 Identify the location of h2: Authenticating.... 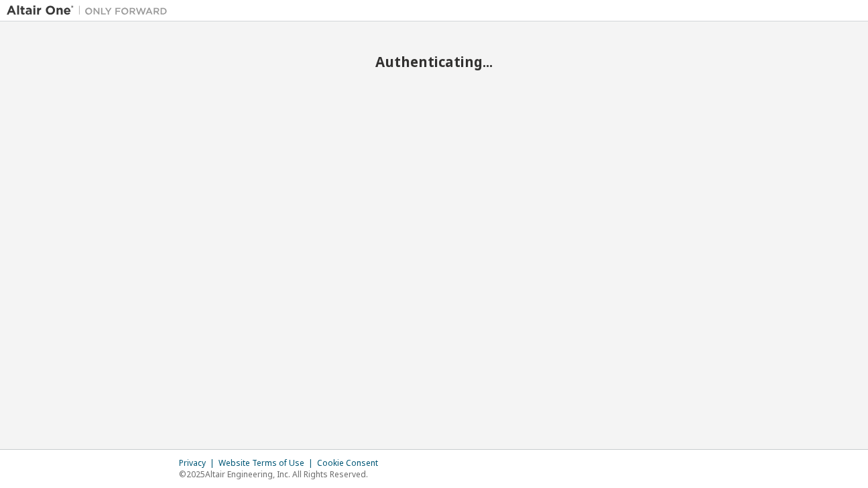
(434, 62).